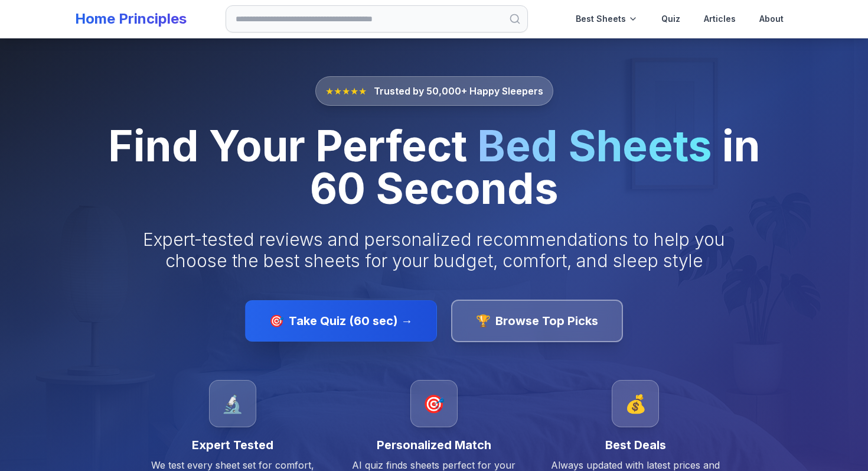 The width and height of the screenshot is (868, 471). Describe the element at coordinates (434, 250) in the screenshot. I see `p: Expert-tested reviews and personalized recommendations to help you choose the best sheets for you...` at that location.